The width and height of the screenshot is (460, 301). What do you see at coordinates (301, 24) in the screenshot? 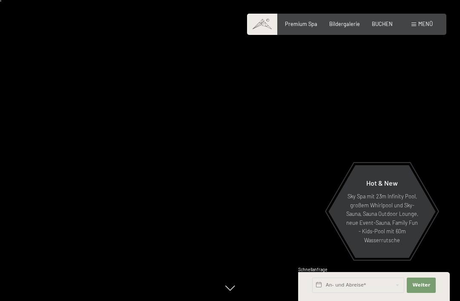
I see `span: Premium Spa` at bounding box center [301, 24].